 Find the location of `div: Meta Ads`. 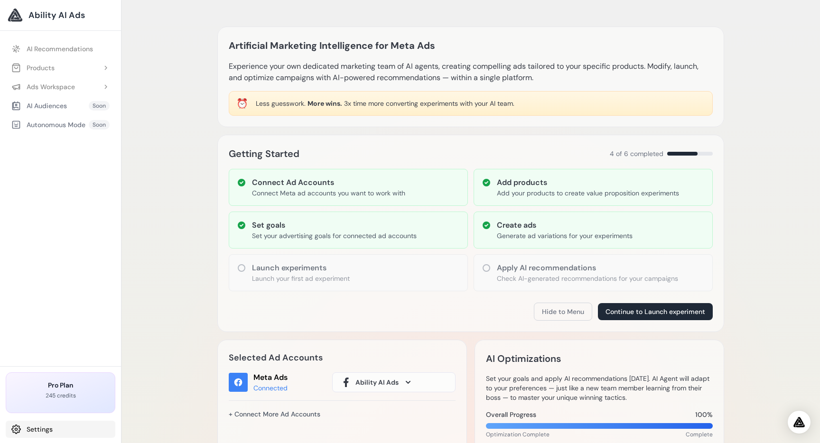

div: Meta Ads is located at coordinates (271, 378).